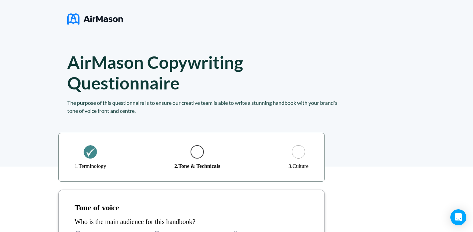 The image size is (473, 232). Describe the element at coordinates (165, 72) in the screenshot. I see `h1: AirMason Copywriting Questionnaire` at that location.